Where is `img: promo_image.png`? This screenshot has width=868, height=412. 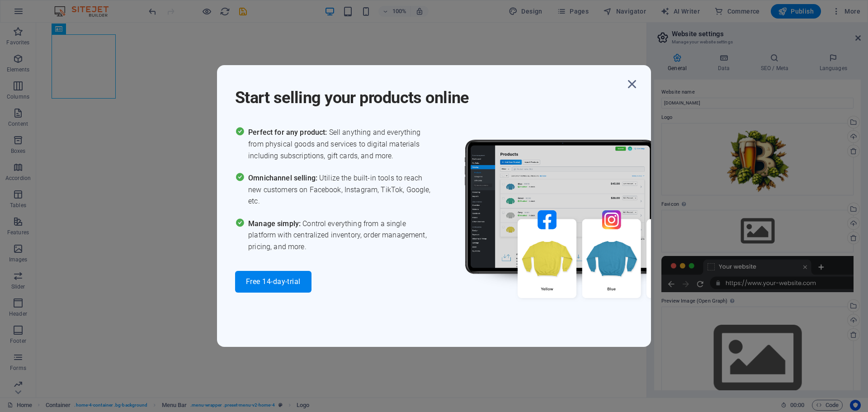 img: promo_image.png is located at coordinates (585, 225).